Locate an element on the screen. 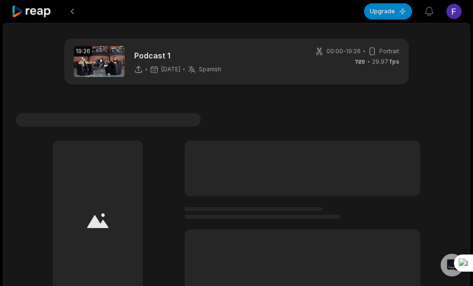 This screenshot has height=286, width=473. div: 19:26 is located at coordinates (83, 51).